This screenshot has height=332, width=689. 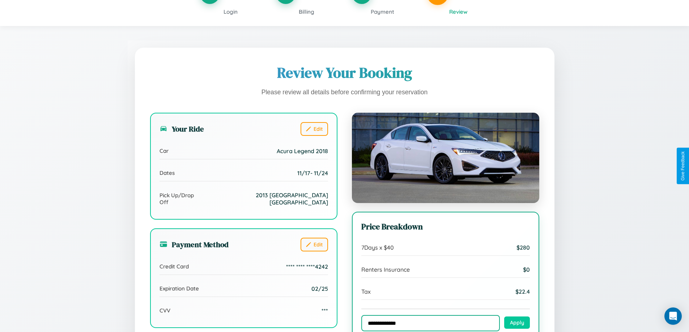 I want to click on span: Billing, so click(x=306, y=12).